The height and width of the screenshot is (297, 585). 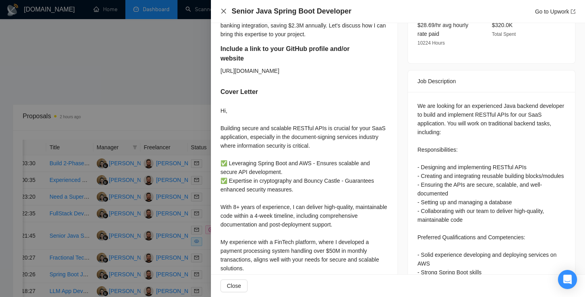 I want to click on a: Go to Upworkexport, so click(x=555, y=12).